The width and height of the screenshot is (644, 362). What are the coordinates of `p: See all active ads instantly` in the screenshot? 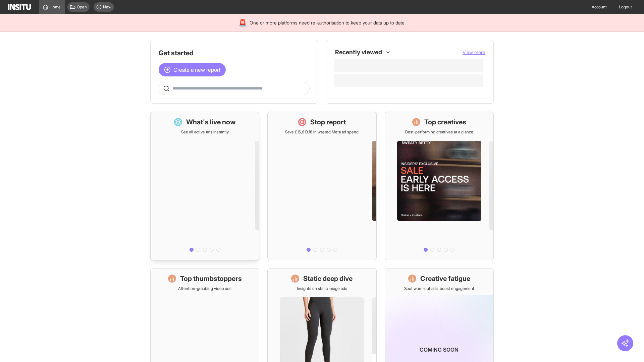 It's located at (205, 132).